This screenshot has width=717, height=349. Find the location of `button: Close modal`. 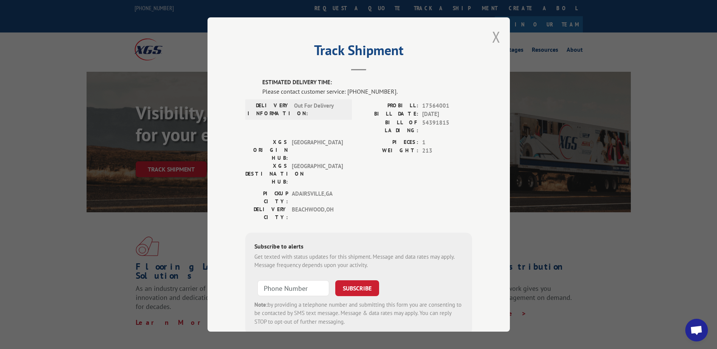

button: Close modal is located at coordinates (496, 37).